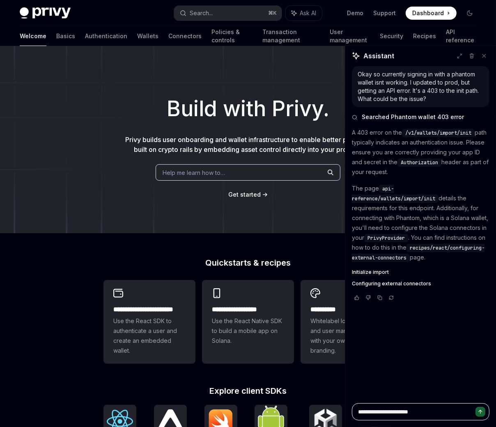 This screenshot has width=496, height=427. Describe the element at coordinates (106, 36) in the screenshot. I see `a: Authentication` at that location.